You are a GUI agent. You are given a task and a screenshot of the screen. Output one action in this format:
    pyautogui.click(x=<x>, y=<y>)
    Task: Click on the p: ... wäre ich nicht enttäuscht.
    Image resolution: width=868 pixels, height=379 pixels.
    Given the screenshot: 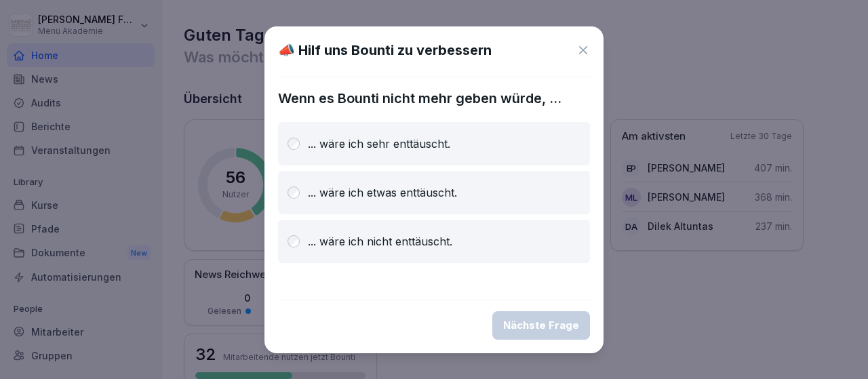 What is the action you would take?
    pyautogui.click(x=379, y=242)
    